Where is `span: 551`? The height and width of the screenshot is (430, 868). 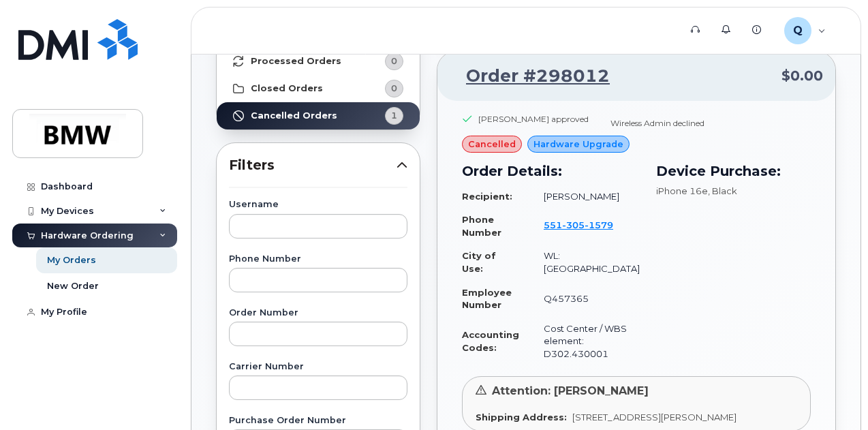 span: 551 is located at coordinates (578, 225).